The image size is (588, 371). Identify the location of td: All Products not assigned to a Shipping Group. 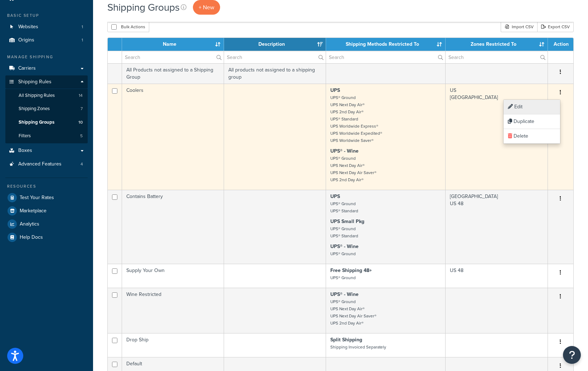
(173, 73).